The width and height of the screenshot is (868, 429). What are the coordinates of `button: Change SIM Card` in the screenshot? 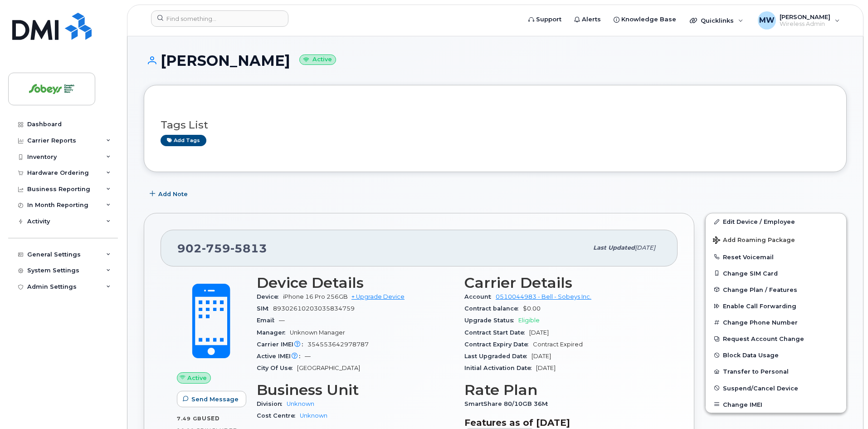 It's located at (776, 273).